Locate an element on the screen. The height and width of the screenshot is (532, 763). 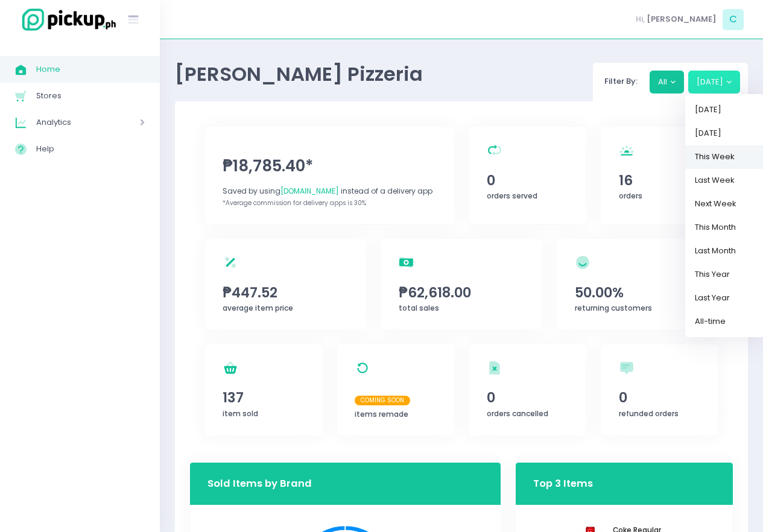
a: ₱62,618.00total sales is located at coordinates (462, 284).